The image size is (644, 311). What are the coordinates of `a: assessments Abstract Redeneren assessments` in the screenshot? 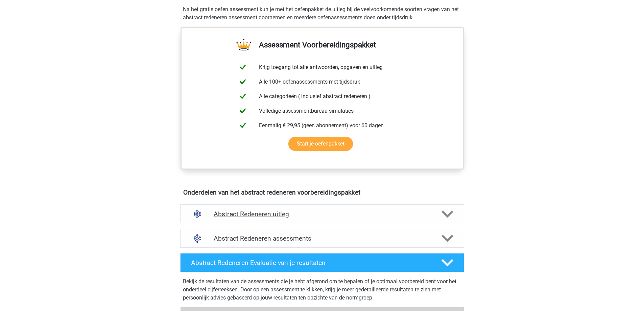 It's located at (322, 238).